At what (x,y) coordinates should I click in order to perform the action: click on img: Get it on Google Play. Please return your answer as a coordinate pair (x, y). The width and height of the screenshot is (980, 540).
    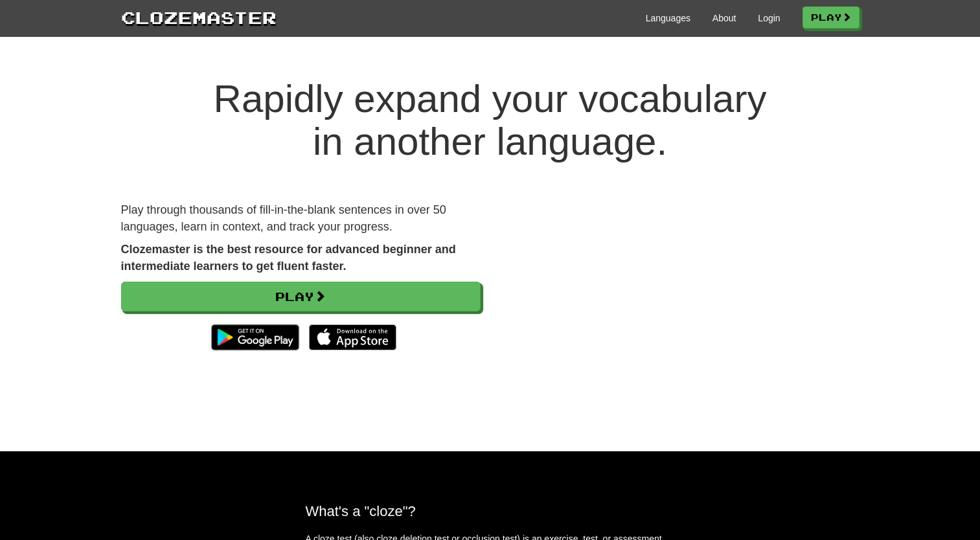
    Looking at the image, I should click on (255, 337).